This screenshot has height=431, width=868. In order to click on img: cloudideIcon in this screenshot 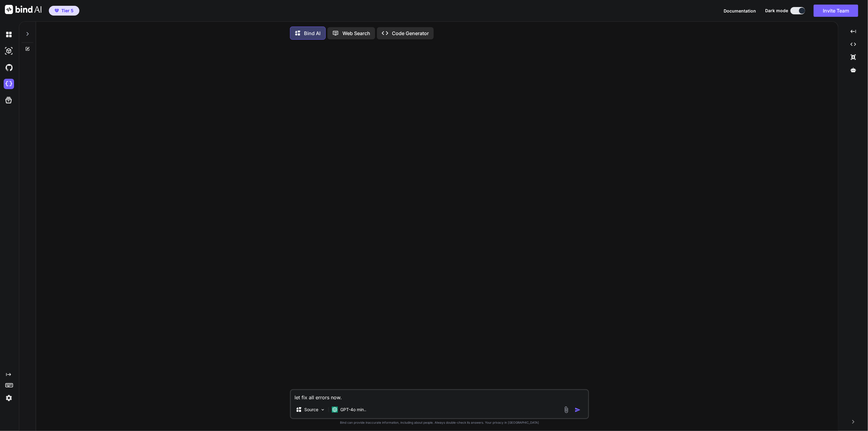, I will do `click(9, 84)`.